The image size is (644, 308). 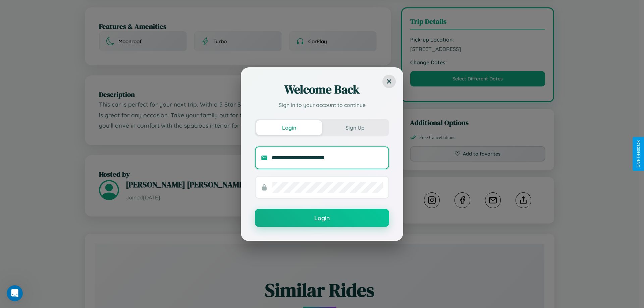 What do you see at coordinates (322, 105) in the screenshot?
I see `p: Sign in to your account to continue` at bounding box center [322, 105].